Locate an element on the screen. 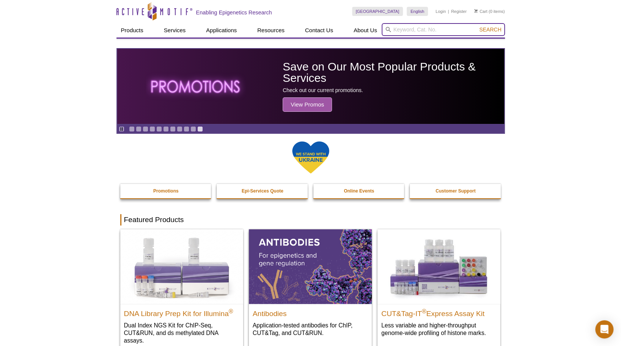 Image resolution: width=621 pixels, height=346 pixels. a: Applications is located at coordinates (221, 30).